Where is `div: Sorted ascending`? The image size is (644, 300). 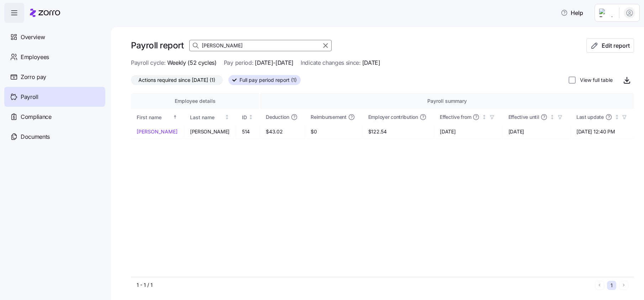 div: Sorted ascending is located at coordinates (175, 117).